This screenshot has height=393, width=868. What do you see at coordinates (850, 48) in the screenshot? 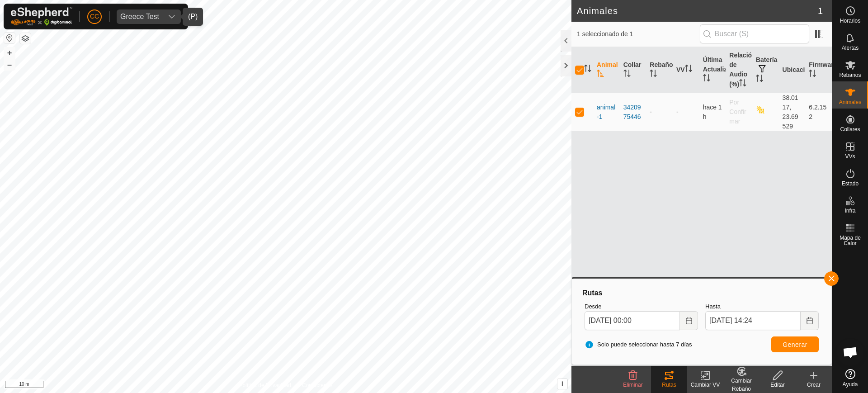
I see `span: Alertas` at bounding box center [850, 48].